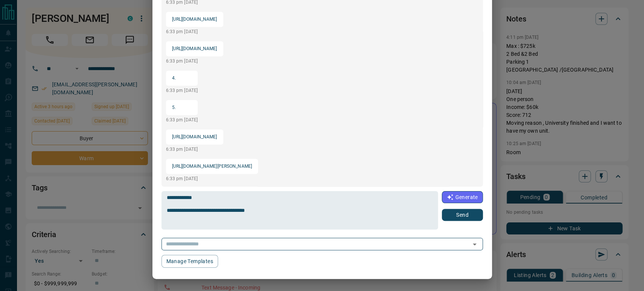 This screenshot has width=644, height=291. Describe the element at coordinates (462, 215) in the screenshot. I see `button: Send` at that location.